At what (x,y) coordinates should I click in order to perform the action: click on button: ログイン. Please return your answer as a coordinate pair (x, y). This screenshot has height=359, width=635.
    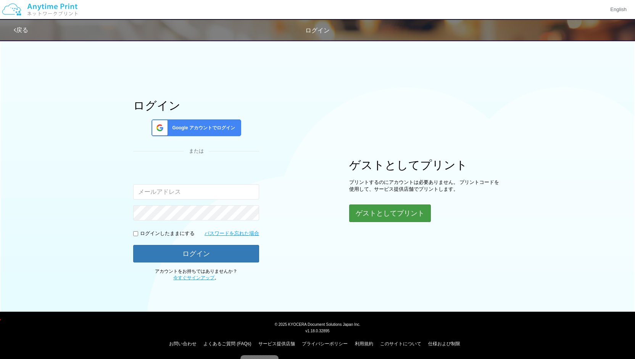
    Looking at the image, I should click on (196, 254).